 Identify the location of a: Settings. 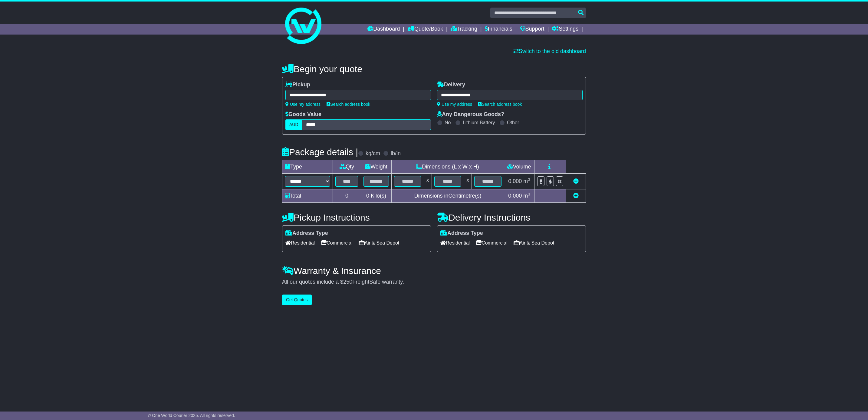
(565, 29).